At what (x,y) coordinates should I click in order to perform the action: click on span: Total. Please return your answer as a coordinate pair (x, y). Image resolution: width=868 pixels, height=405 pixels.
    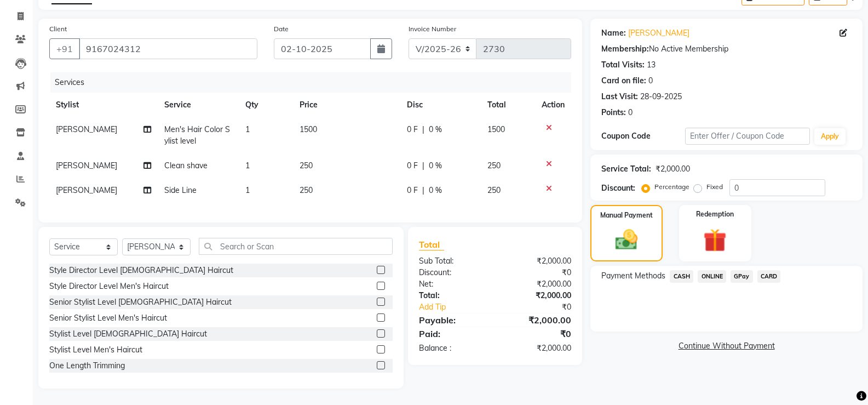
    Looking at the image, I should click on (432, 244).